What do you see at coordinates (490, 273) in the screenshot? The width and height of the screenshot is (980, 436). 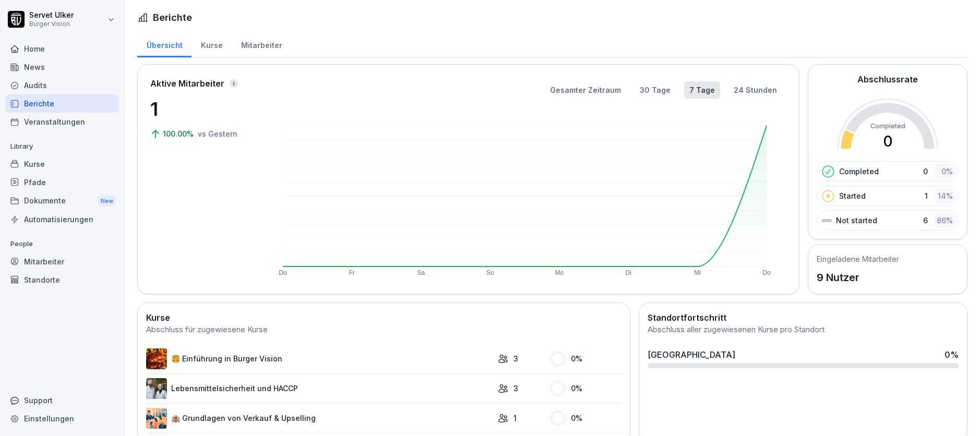 I see `text: So` at bounding box center [490, 273].